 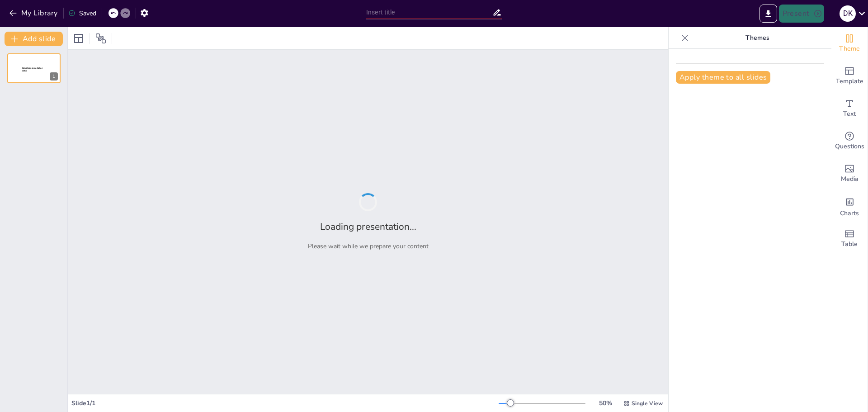 I want to click on span: Questions, so click(x=849, y=146).